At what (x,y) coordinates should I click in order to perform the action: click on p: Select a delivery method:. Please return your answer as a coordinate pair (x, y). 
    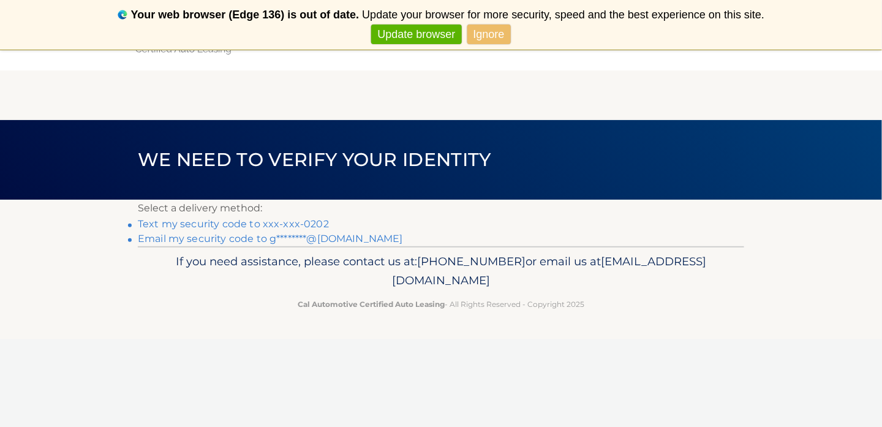
    Looking at the image, I should click on (441, 208).